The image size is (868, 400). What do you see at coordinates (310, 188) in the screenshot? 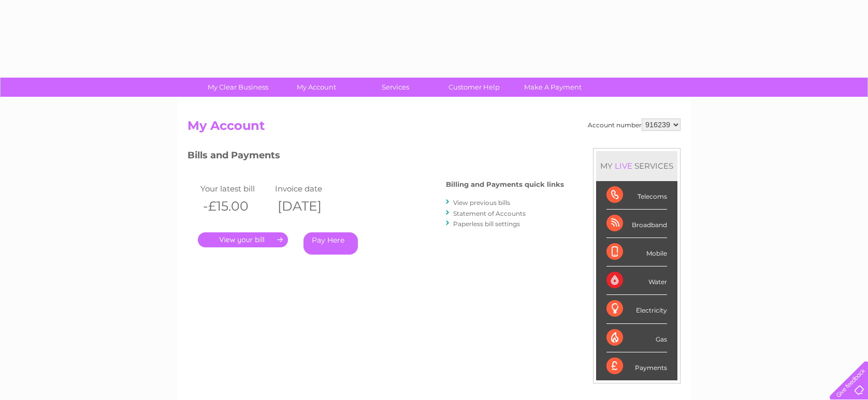
I see `td: Invoice date` at bounding box center [310, 188].